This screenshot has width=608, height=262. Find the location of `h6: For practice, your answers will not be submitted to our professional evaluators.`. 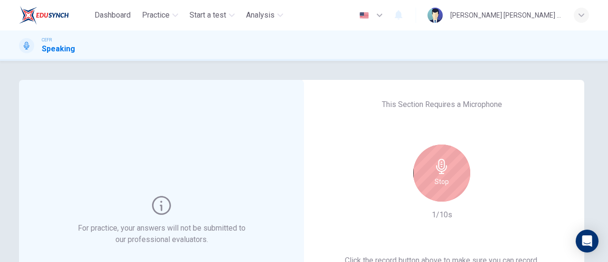

h6: For practice, your answers will not be submitted to our professional evaluators. is located at coordinates (161, 234).